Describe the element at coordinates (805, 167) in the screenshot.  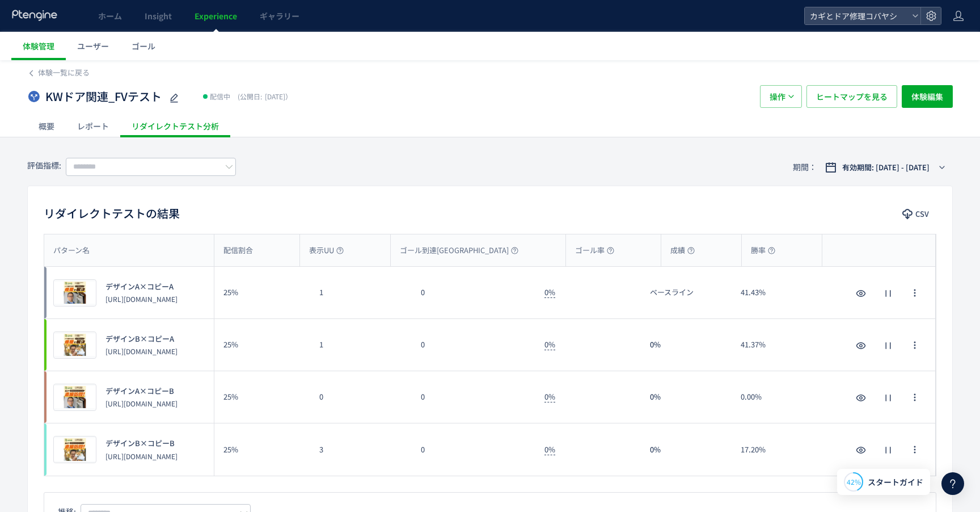
I see `span: 期間：` at that location.